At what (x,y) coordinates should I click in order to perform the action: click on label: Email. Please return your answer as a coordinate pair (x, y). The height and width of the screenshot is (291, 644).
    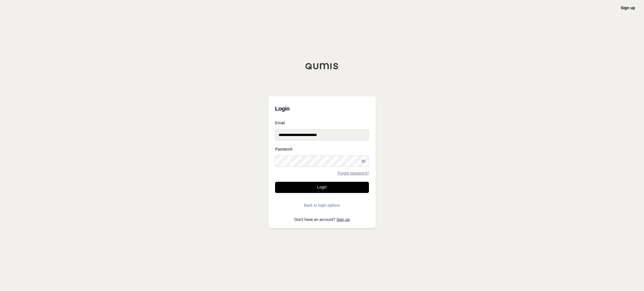
    Looking at the image, I should click on (322, 123).